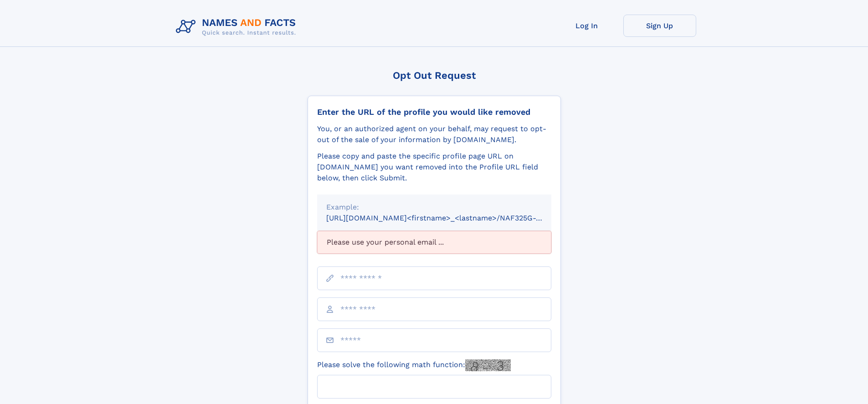 Image resolution: width=868 pixels, height=404 pixels. I want to click on div: Example:, so click(434, 207).